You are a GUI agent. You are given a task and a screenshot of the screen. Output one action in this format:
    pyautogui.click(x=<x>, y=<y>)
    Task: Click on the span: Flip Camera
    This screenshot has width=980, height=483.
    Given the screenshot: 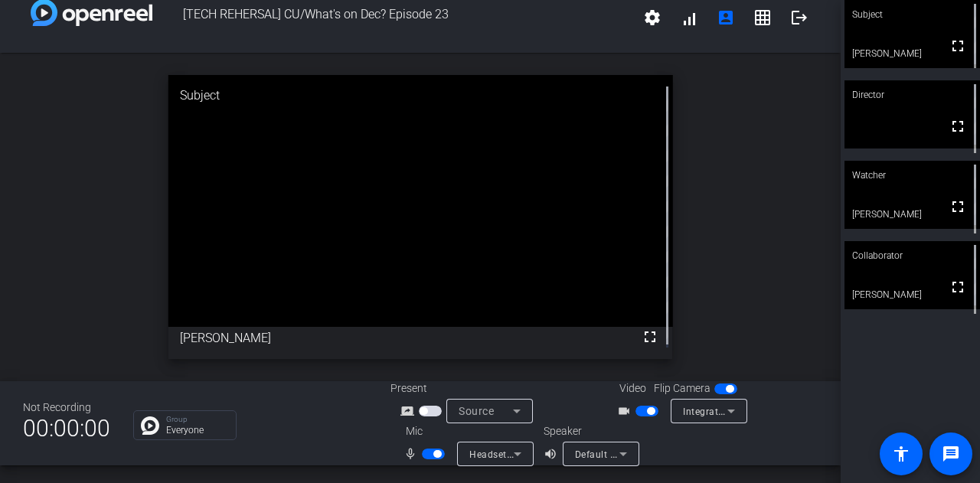 What is the action you would take?
    pyautogui.click(x=682, y=388)
    